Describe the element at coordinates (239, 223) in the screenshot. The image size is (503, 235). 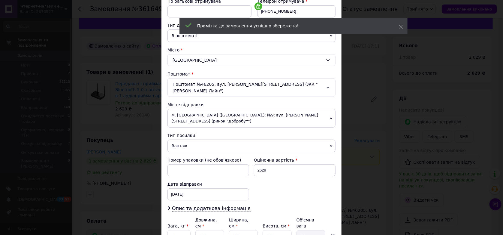
I see `label: Ширина, см` at that location.